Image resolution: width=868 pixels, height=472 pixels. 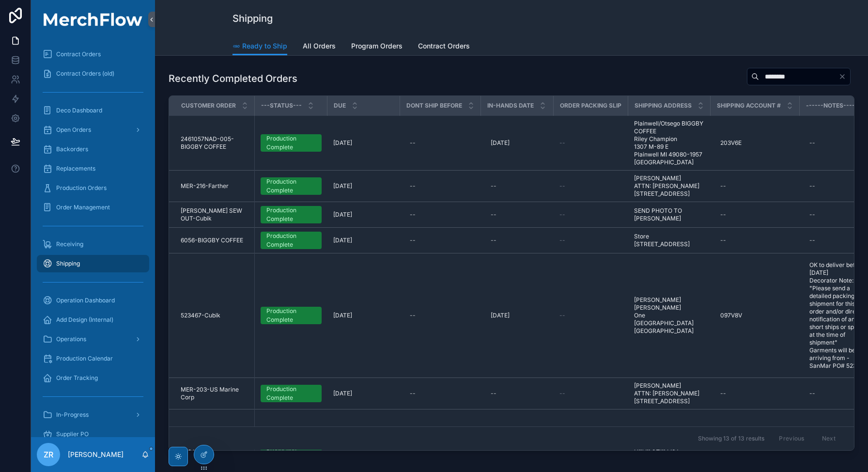 What do you see at coordinates (214, 393) in the screenshot?
I see `a: MER-203-US Marine Corp` at bounding box center [214, 393].